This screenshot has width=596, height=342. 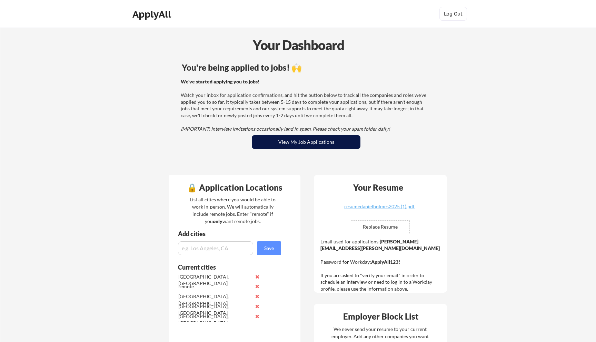 I want to click on em: IMPORTANT: Interview invitations occasionally land in spam. Please check your spam folder daily!, so click(x=285, y=129).